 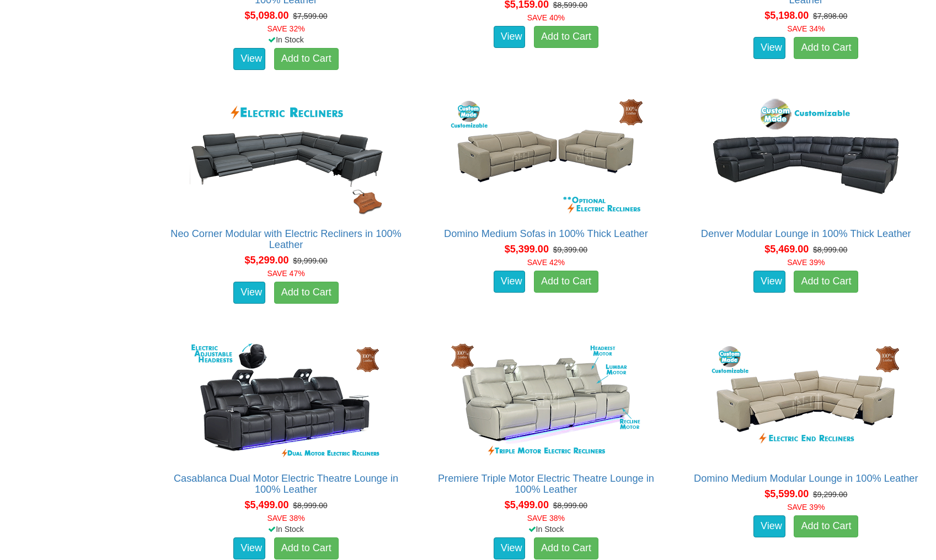 What do you see at coordinates (546, 484) in the screenshot?
I see `a: Premiere Triple Motor Electric Theatre Lounge in 100% Leather` at bounding box center [546, 484].